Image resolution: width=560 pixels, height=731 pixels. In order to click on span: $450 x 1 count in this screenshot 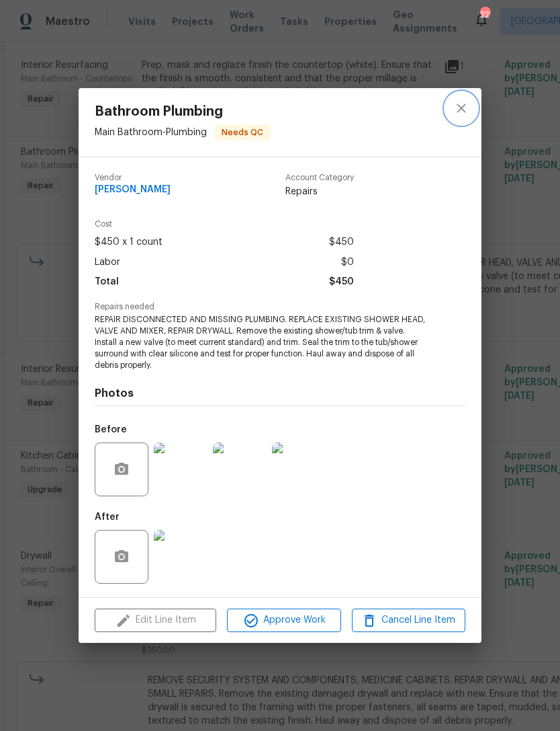, I will do `click(128, 242)`.